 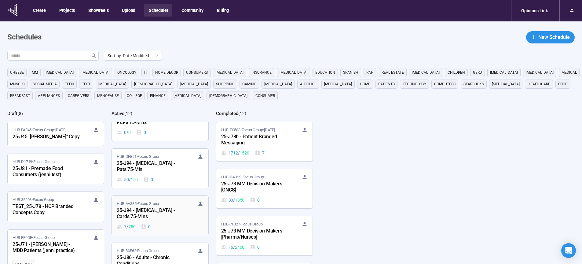 I want to click on span: New Schedule, so click(x=554, y=37).